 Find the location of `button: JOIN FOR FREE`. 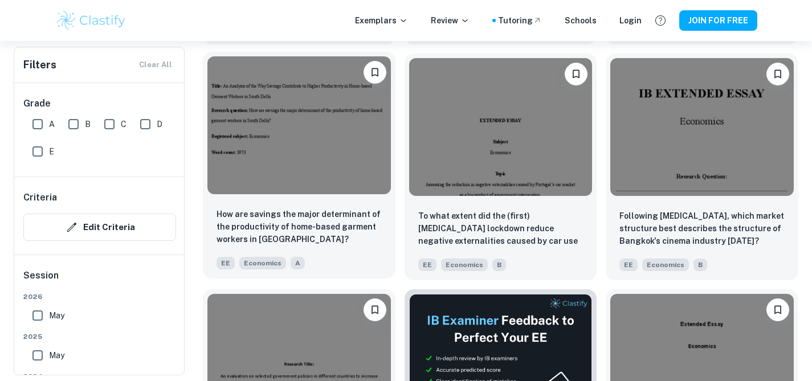

button: JOIN FOR FREE is located at coordinates (718, 21).